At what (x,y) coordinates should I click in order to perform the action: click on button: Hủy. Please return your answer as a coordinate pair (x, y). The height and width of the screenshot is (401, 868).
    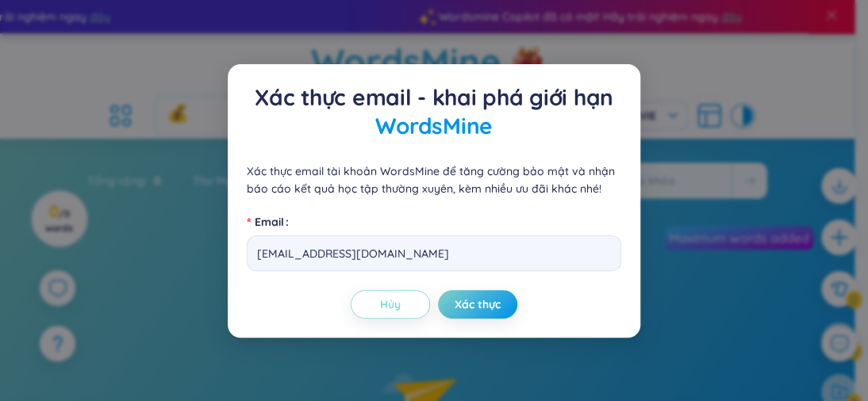
    Looking at the image, I should click on (390, 304).